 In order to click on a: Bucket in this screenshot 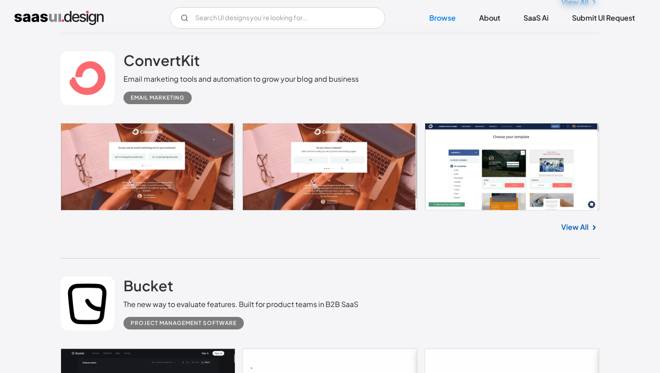, I will do `click(148, 288)`.